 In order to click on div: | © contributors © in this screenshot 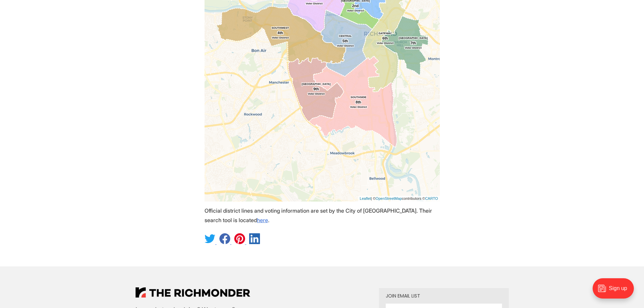, I will do `click(398, 198)`.